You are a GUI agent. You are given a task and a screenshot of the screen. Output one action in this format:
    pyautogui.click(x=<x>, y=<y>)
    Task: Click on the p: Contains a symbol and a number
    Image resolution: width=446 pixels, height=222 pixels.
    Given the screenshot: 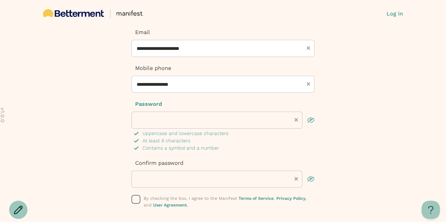 What is the action you would take?
    pyautogui.click(x=180, y=148)
    